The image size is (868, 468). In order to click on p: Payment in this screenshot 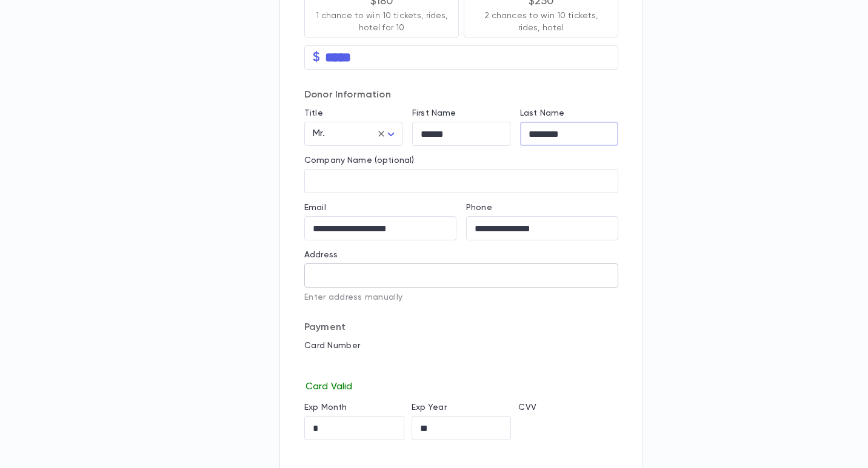, I will do `click(461, 328)`.